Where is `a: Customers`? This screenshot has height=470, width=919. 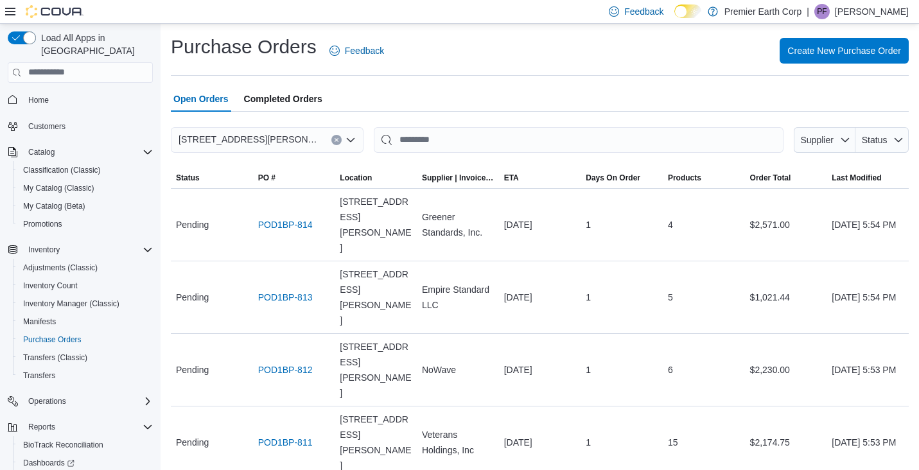 a: Customers is located at coordinates (47, 126).